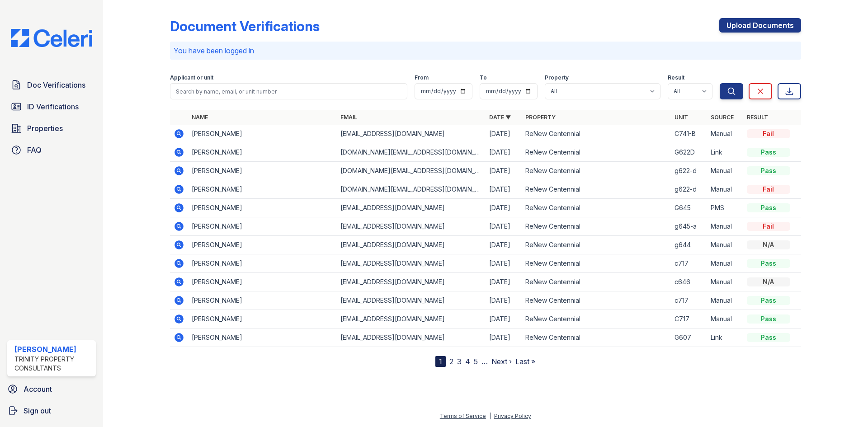 The width and height of the screenshot is (868, 427). Describe the element at coordinates (501, 362) in the screenshot. I see `a: Next ›` at that location.